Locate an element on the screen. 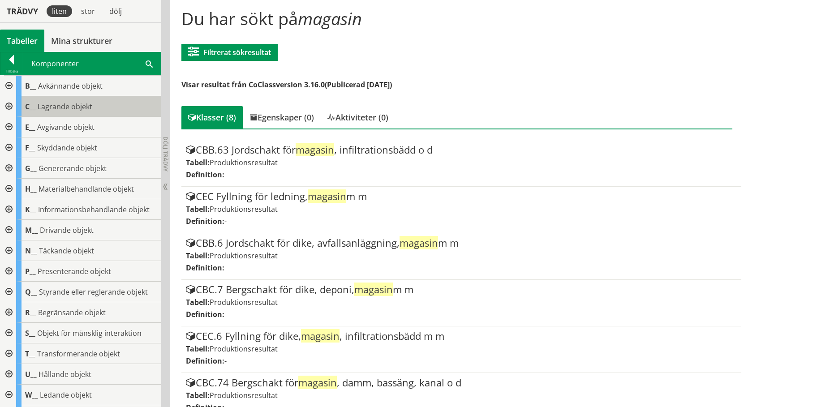 The image size is (830, 407). span: F__ is located at coordinates (30, 148).